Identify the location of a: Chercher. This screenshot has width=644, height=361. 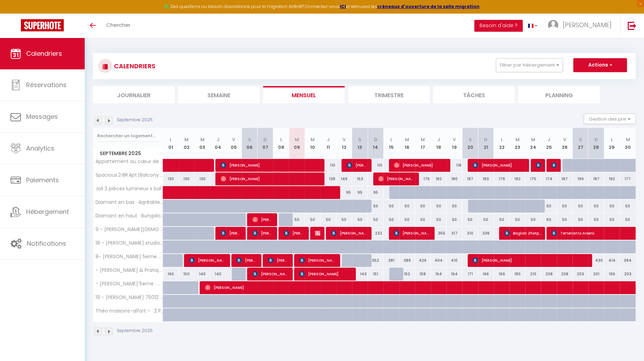
(118, 26).